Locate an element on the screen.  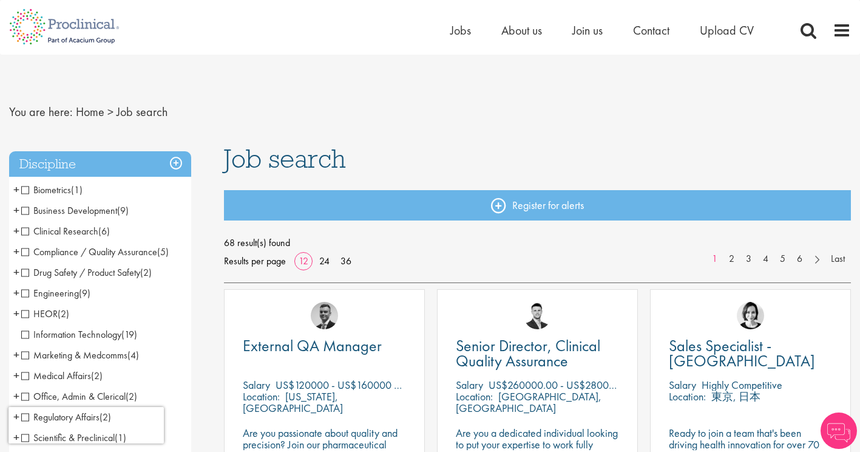
a: External QA Manager is located at coordinates (324, 345).